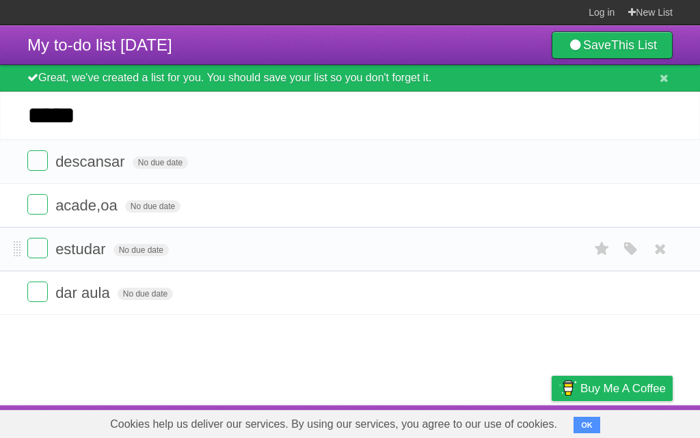  What do you see at coordinates (92, 161) in the screenshot?
I see `span: descansar` at bounding box center [92, 161].